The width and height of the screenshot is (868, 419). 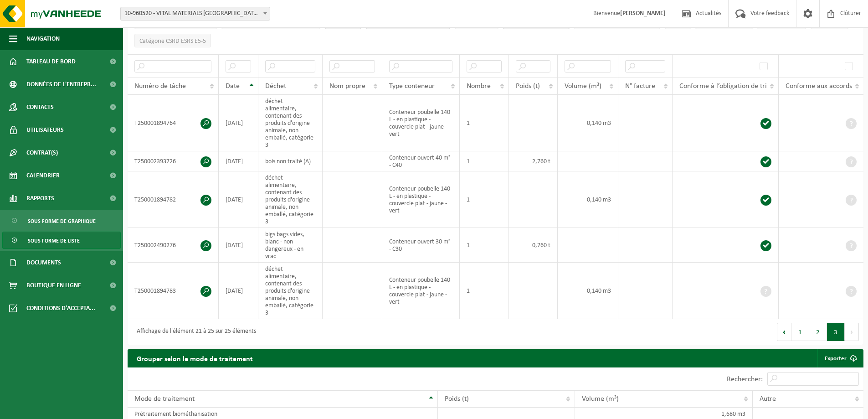 I want to click on span: Numéro de tâche, so click(x=160, y=86).